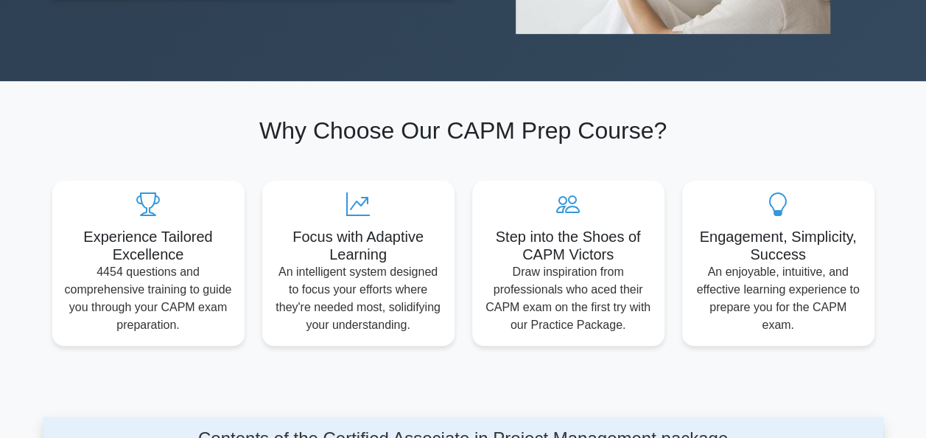 The width and height of the screenshot is (926, 438). What do you see at coordinates (778, 245) in the screenshot?
I see `h5: Engagement, Simplicity, Success` at bounding box center [778, 245].